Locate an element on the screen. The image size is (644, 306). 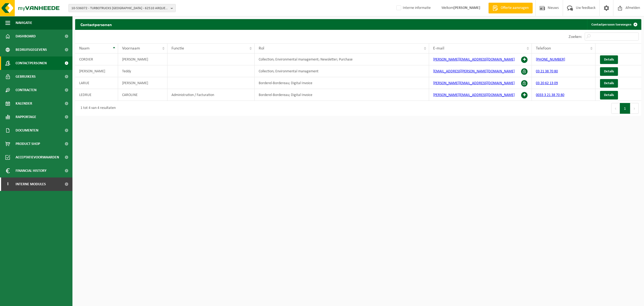
td: CORDIER is located at coordinates (96, 59).